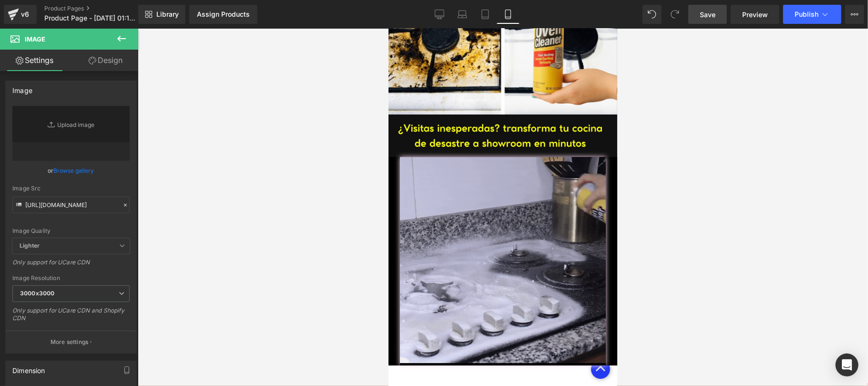 The image size is (868, 386). Describe the element at coordinates (20, 15) in the screenshot. I see `a: v6` at that location.